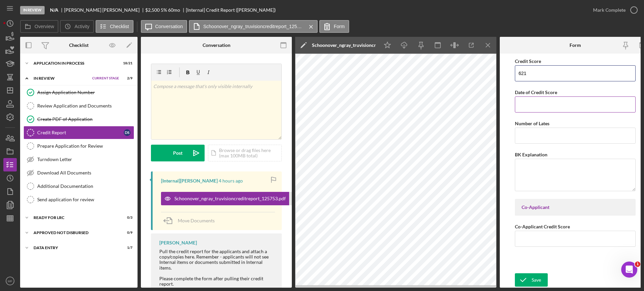  What do you see at coordinates (80, 132) in the screenshot?
I see `div: Credit Report` at bounding box center [80, 132].